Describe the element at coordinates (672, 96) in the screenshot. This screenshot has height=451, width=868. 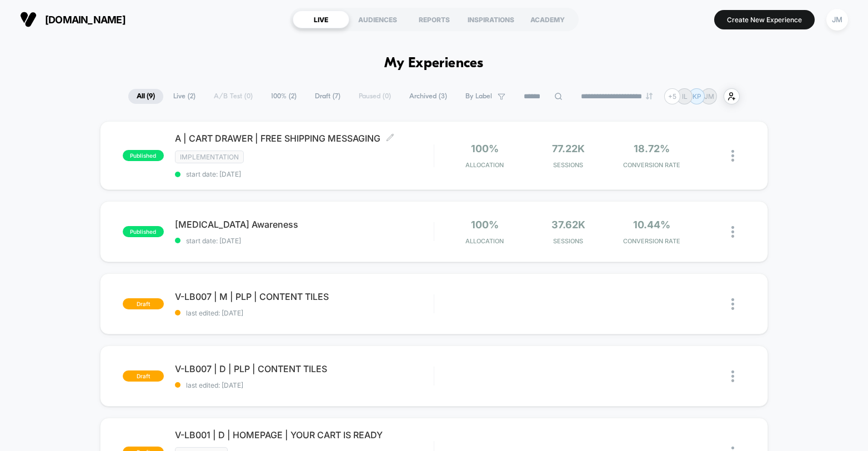
I see `div: + 5` at that location.